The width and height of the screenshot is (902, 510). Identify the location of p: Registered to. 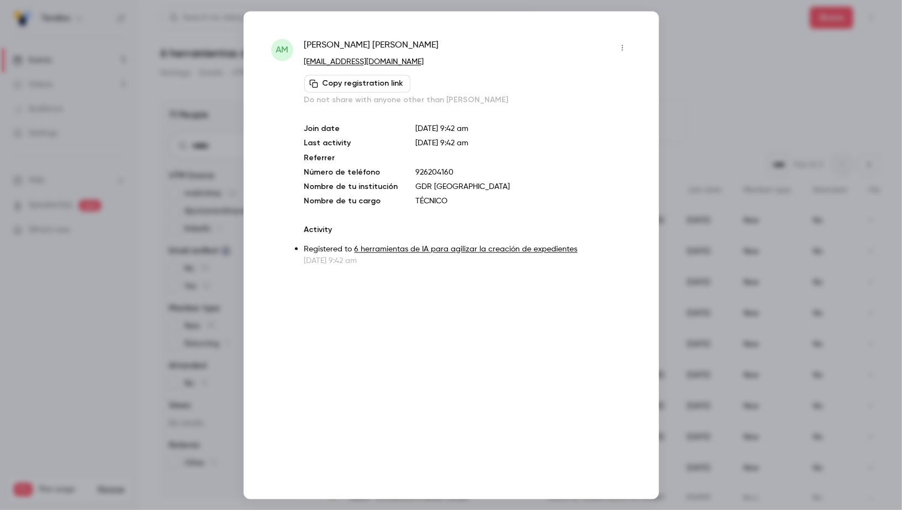
(468, 249).